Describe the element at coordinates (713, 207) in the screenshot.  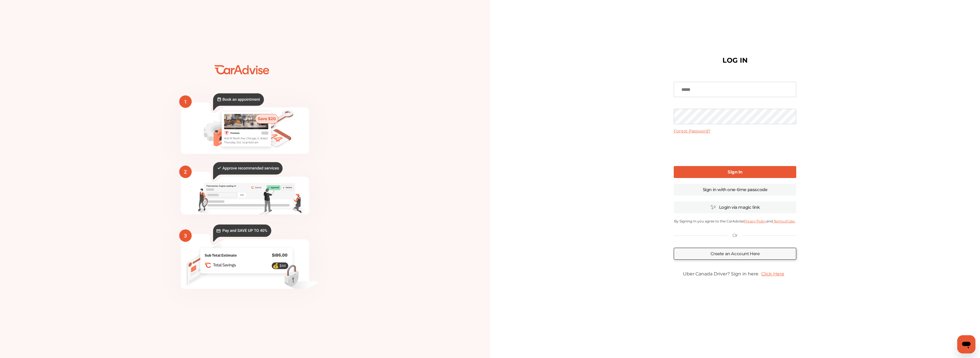
I see `img: magic_icon.32c66aac.svg` at that location.